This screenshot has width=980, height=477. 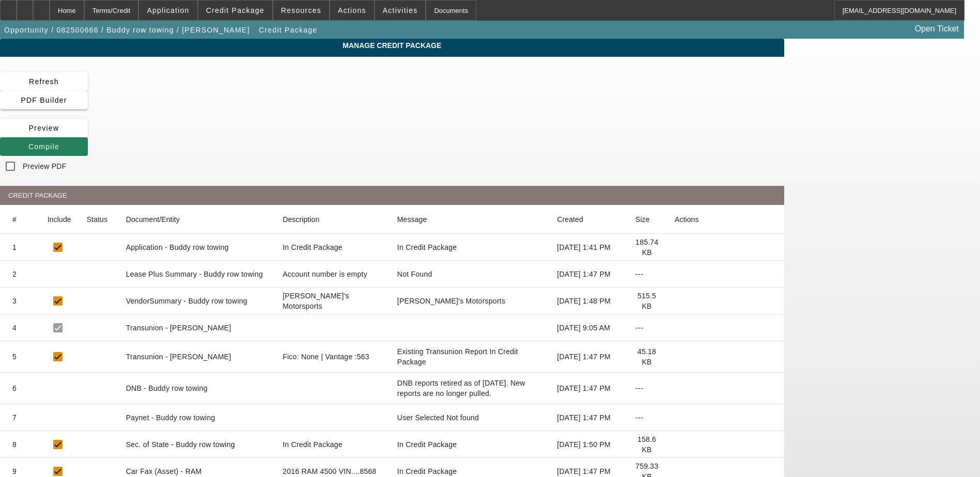 I want to click on button: Resources, so click(x=301, y=11).